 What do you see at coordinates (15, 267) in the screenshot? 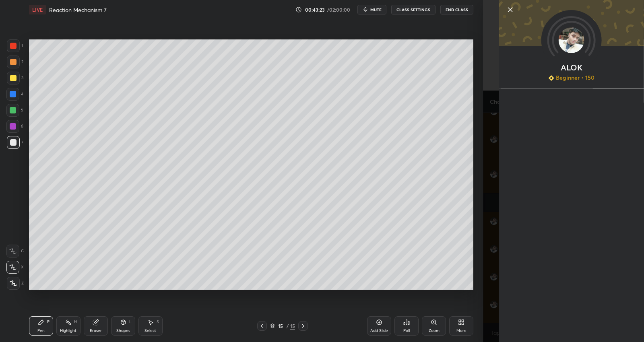
I see `div: X` at bounding box center [15, 267].